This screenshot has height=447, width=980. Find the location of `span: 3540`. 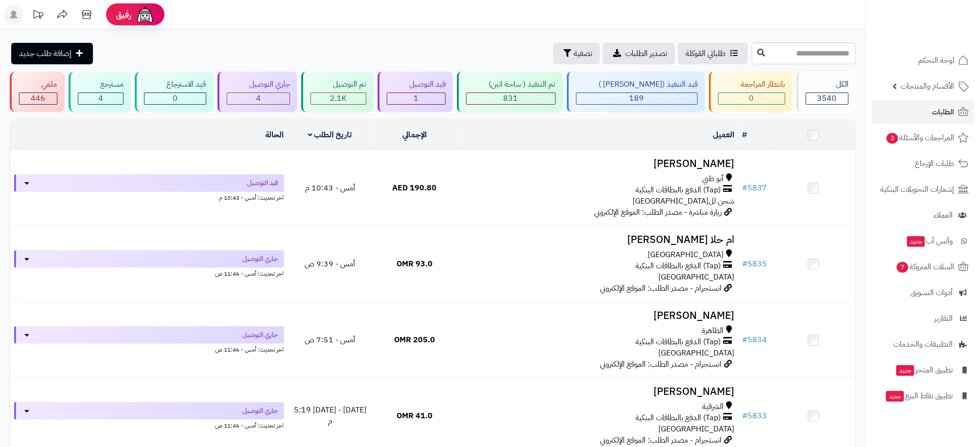

span: 3540 is located at coordinates (827, 99).